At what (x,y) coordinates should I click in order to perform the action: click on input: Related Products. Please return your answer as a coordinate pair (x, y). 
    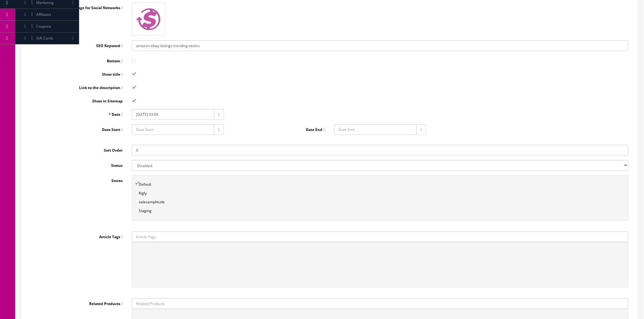
    Looking at the image, I should click on (380, 304).